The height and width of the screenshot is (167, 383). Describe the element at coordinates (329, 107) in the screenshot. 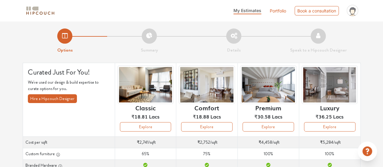

I see `h6: Luxury` at that location.